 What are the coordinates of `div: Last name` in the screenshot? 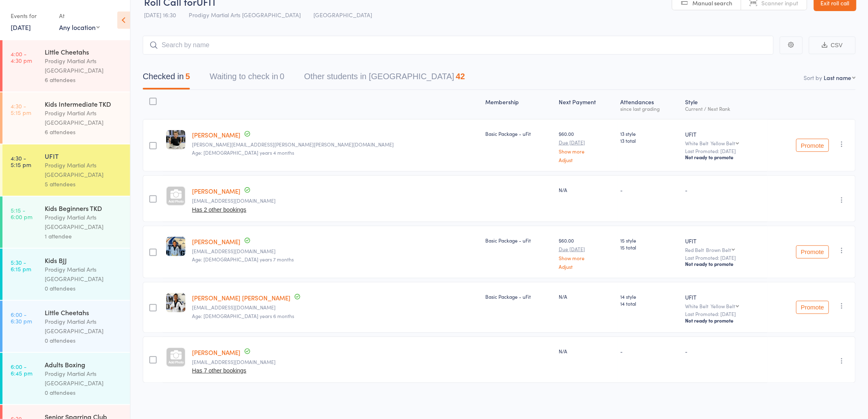 It's located at (838, 78).